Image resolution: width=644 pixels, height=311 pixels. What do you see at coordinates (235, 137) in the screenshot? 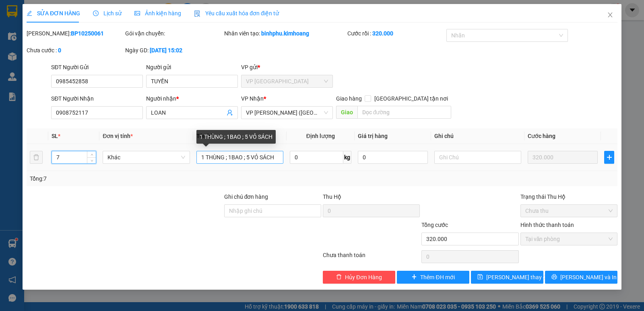
I see `div: 1 THÙNG ; 1BAO ; 5 VỎ SÁCH` at bounding box center [235, 137].